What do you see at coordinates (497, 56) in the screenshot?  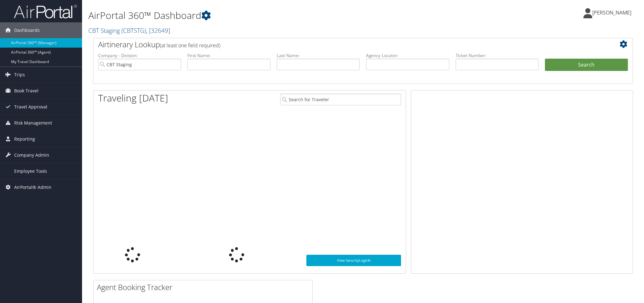 I see `label: Ticket Number:` at bounding box center [497, 56].